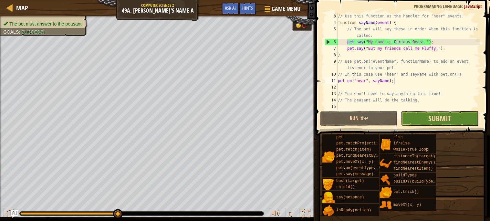  What do you see at coordinates (46, 24) in the screenshot?
I see `span: The pet must answer to the peasant.` at bounding box center [46, 24].